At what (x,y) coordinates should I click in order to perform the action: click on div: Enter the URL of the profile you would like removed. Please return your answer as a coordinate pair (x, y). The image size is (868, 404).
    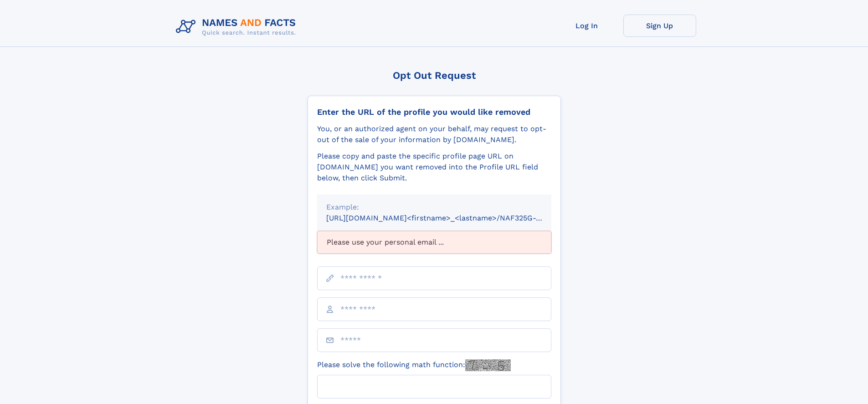
    Looking at the image, I should click on (434, 112).